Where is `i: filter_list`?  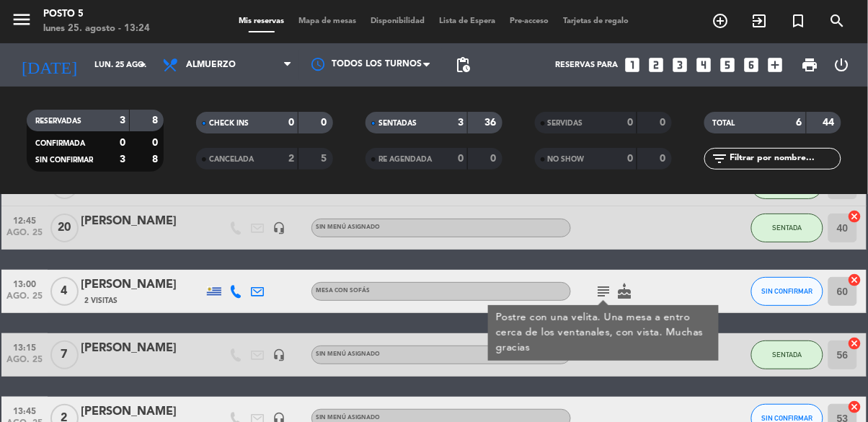 i: filter_list is located at coordinates (721, 158).